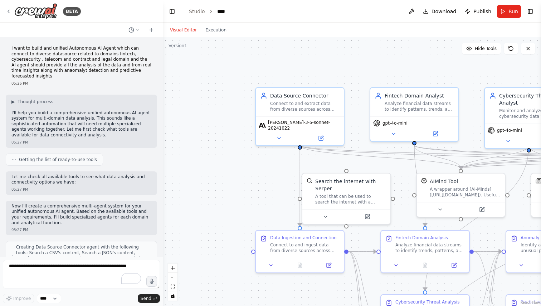 Image resolution: width=541 pixels, height=306 pixels. What do you see at coordinates (149, 299) in the screenshot?
I see `button: Send` at bounding box center [149, 299].